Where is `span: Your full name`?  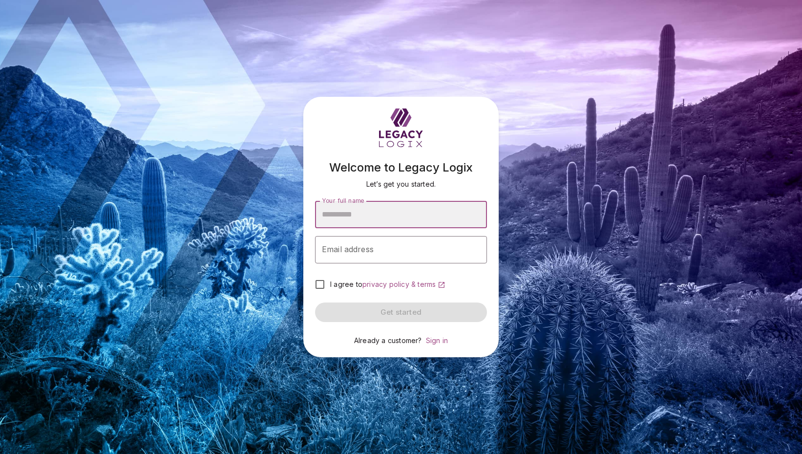
span: Your full name is located at coordinates (343, 200).